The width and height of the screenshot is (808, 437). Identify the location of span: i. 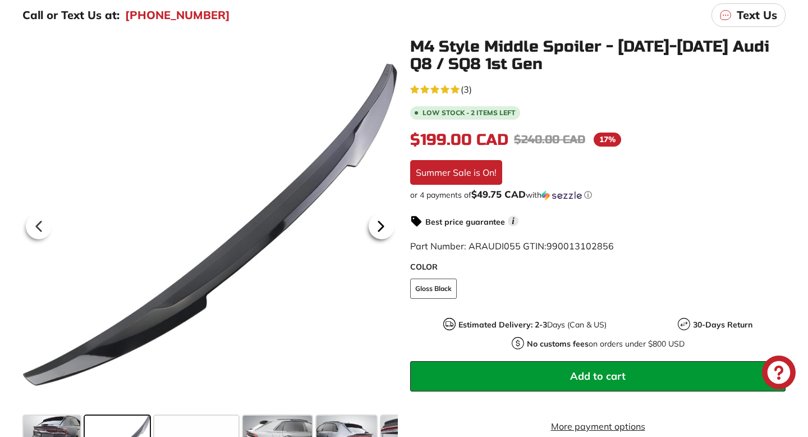
(513, 221).